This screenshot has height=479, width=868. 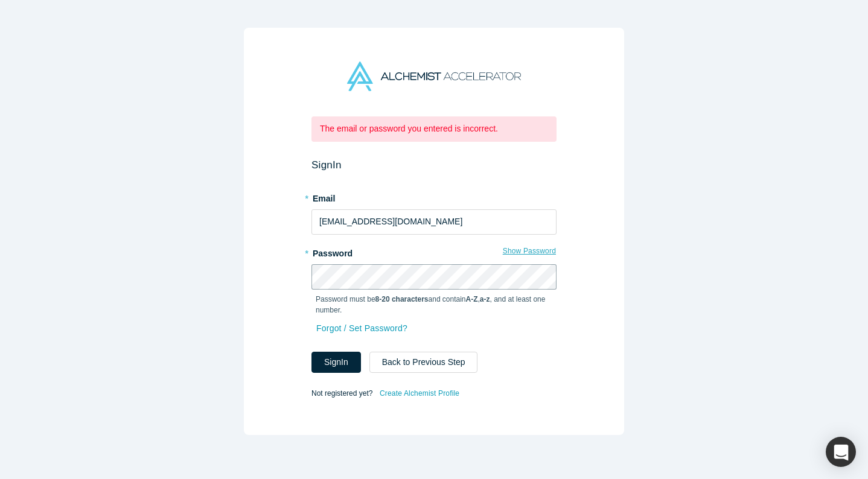 What do you see at coordinates (434, 76) in the screenshot?
I see `img: Alchemist Accelerator Logo` at bounding box center [434, 76].